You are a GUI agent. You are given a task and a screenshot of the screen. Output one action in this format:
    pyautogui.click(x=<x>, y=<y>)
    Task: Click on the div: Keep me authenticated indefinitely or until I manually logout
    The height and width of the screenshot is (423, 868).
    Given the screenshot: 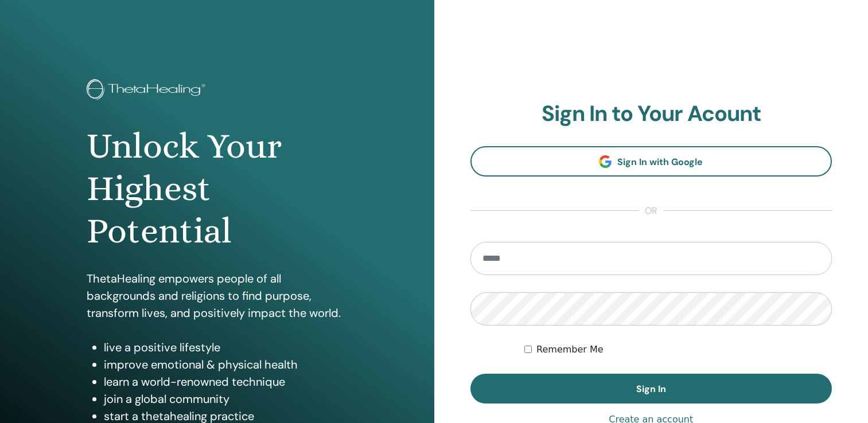 What is the action you would take?
    pyautogui.click(x=678, y=349)
    